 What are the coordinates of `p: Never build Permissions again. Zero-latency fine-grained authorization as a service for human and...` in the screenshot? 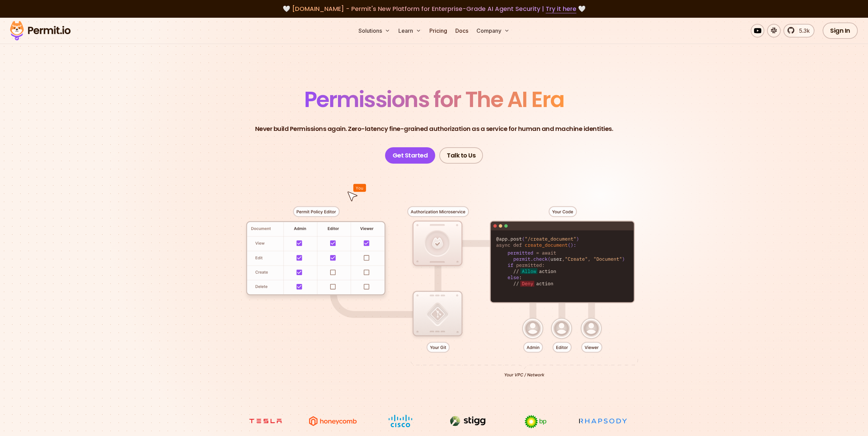 It's located at (434, 129).